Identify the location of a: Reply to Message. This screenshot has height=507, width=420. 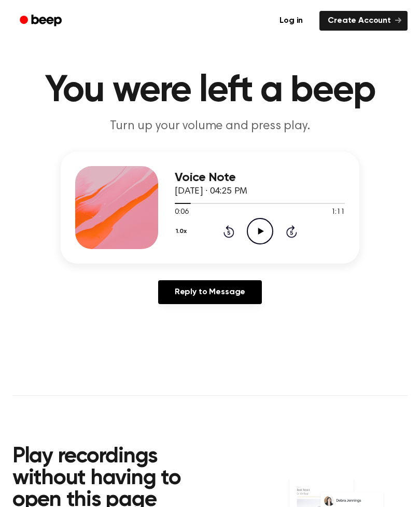
(210, 292).